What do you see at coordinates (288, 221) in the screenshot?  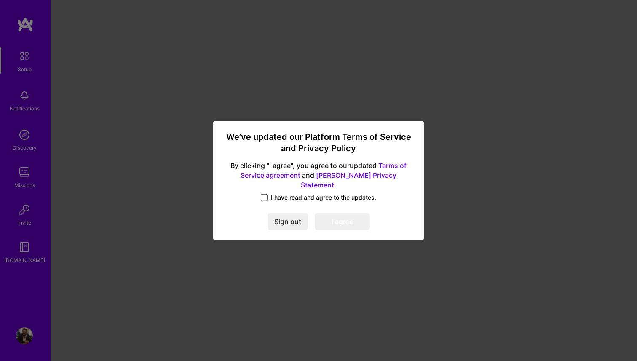 I see `button: Sign out` at bounding box center [288, 221].